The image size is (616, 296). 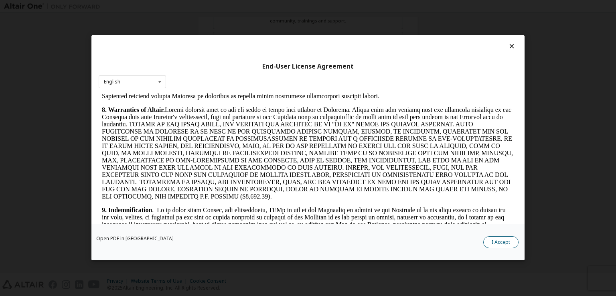 What do you see at coordinates (35, 16) in the screenshot?
I see `strong: 8. Warranties of Altair.` at bounding box center [35, 16].